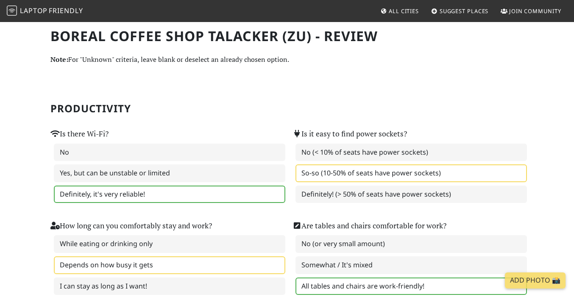 This screenshot has height=297, width=574. I want to click on label: Somewhat / It's mixed, so click(411, 265).